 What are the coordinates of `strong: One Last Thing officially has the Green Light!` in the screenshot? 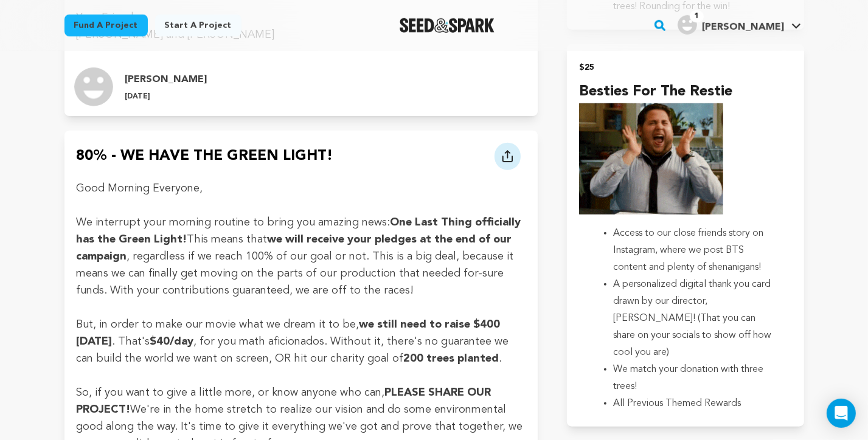 It's located at (298, 231).